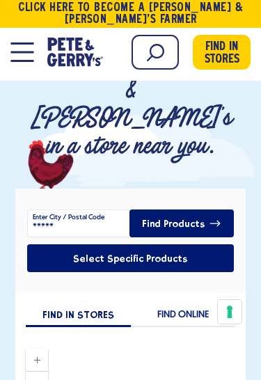 Image resolution: width=261 pixels, height=380 pixels. Describe the element at coordinates (230, 312) in the screenshot. I see `button: Your consent preferences for tracking technologies` at that location.